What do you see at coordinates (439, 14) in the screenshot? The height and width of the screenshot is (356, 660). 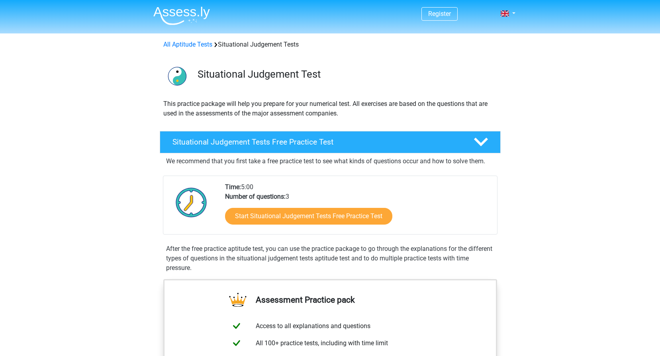 I see `a: Register` at bounding box center [439, 14].